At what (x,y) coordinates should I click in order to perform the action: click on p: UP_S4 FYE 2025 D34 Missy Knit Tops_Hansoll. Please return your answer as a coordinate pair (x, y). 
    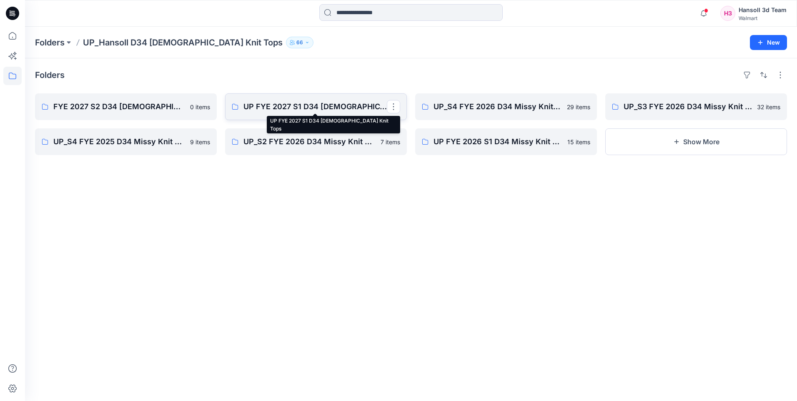
    Looking at the image, I should click on (119, 142).